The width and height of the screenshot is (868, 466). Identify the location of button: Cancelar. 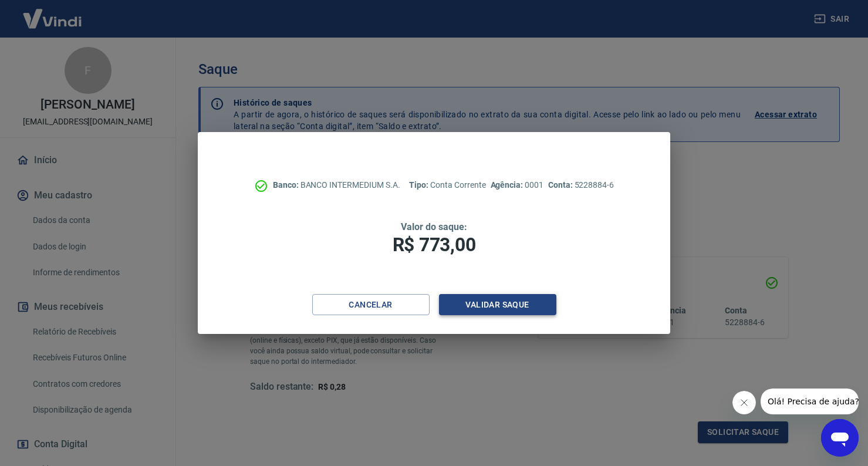
(371, 304).